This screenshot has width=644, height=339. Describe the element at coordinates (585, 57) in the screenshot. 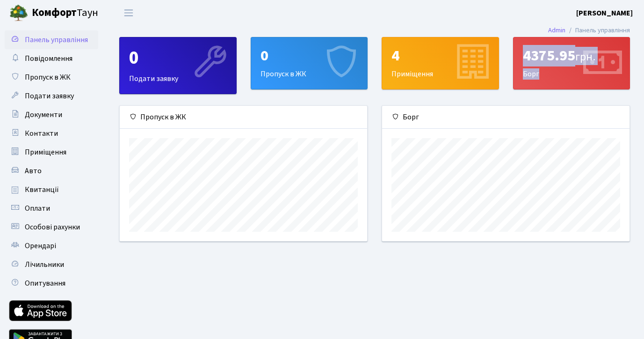

I see `span: грн.` at that location.